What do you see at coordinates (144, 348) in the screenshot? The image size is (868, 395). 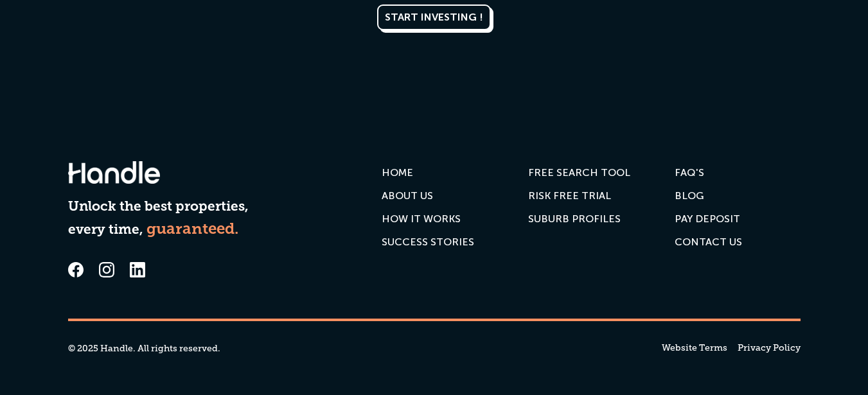 I see `div: © 2025 Handle. All rights reserved.` at bounding box center [144, 348].